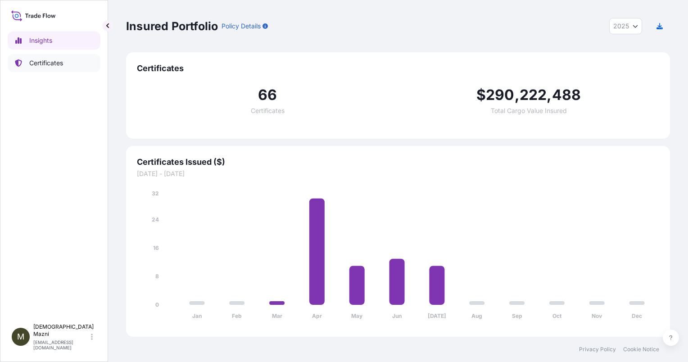 Image resolution: width=688 pixels, height=362 pixels. I want to click on span: 66, so click(268, 95).